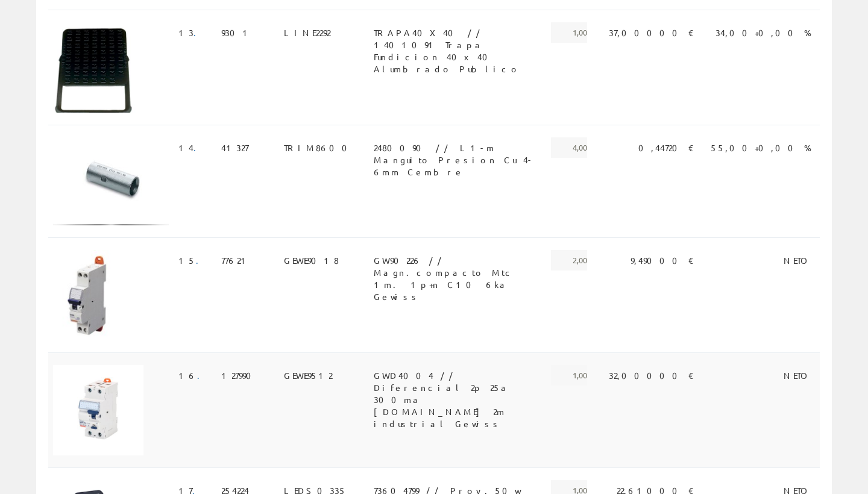 The image size is (868, 494). I want to click on img: Foto artículo (150x150), so click(98, 410).